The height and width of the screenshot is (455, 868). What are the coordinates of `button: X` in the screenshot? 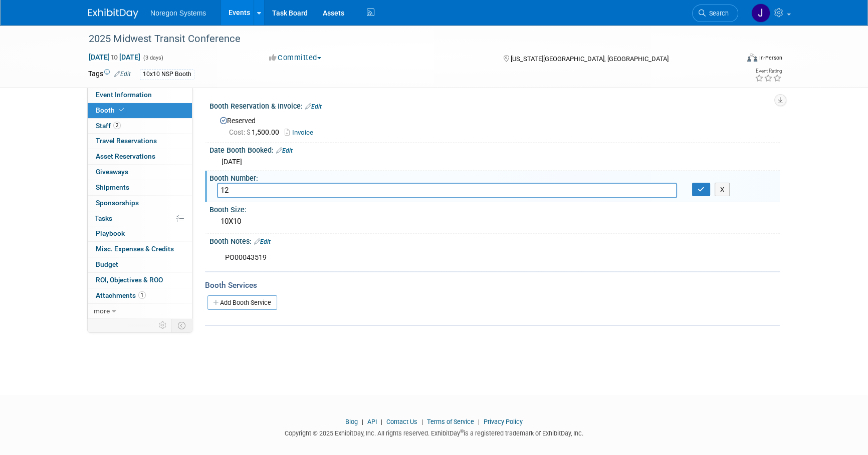 It's located at (722, 190).